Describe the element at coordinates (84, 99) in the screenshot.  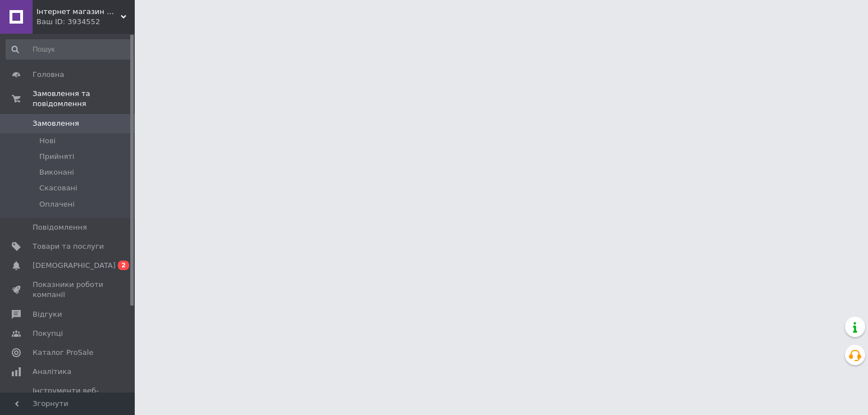
I see `span: Замовлення та повідомлення` at that location.